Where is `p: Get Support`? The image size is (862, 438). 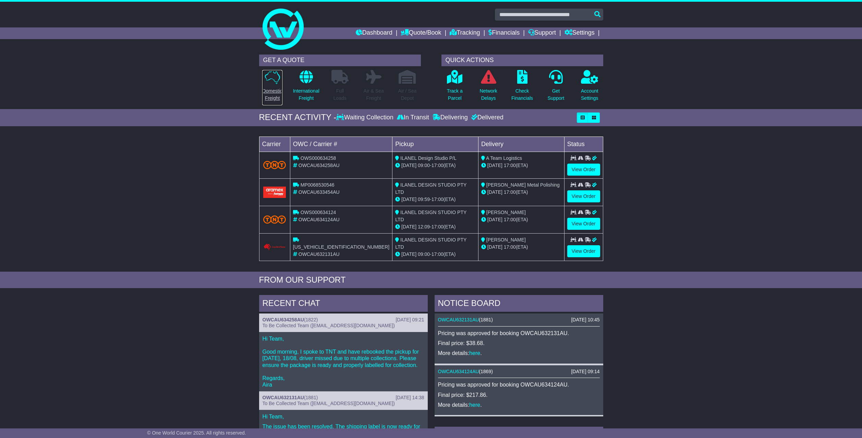 p: Get Support is located at coordinates (556, 95).